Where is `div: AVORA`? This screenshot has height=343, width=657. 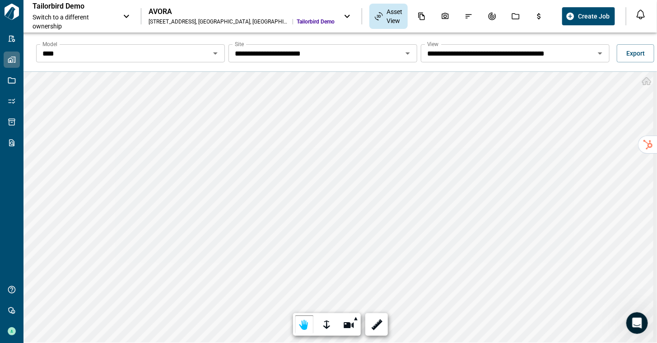
div: AVORA is located at coordinates (241, 12).